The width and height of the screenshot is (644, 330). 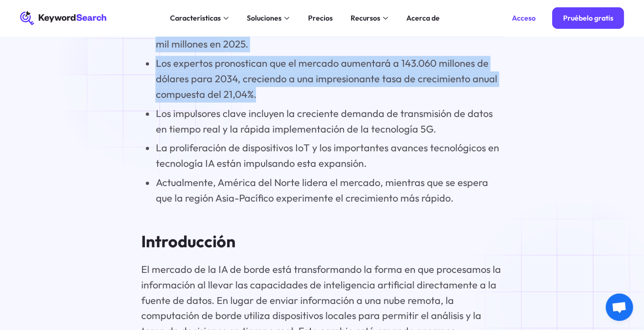 I want to click on font: Características, so click(x=195, y=18).